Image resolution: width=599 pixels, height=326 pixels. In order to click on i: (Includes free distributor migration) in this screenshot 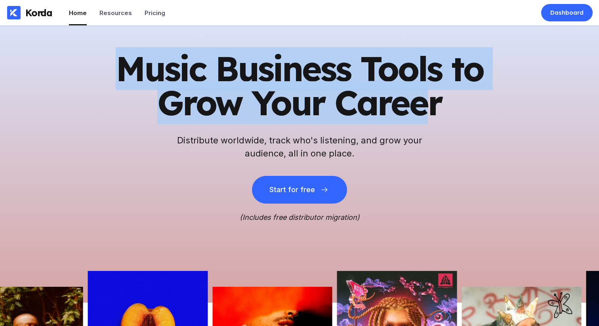, I will do `click(300, 217)`.